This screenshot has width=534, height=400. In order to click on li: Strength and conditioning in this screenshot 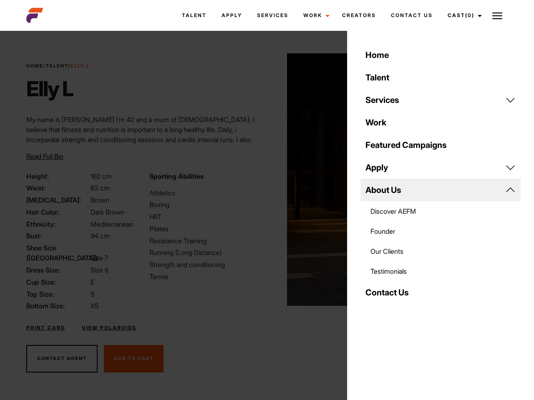, I will do `click(206, 265)`.